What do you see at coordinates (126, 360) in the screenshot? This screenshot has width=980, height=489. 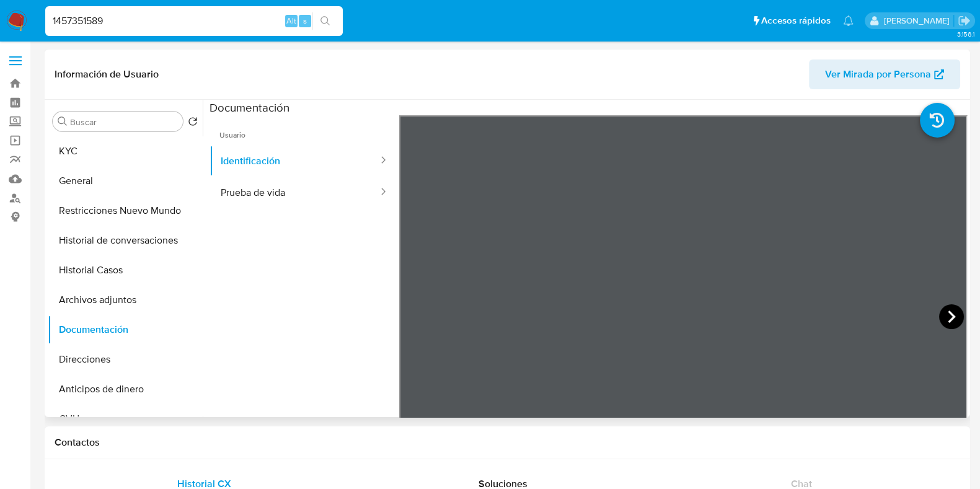 I see `button: Direcciones` at bounding box center [126, 360].